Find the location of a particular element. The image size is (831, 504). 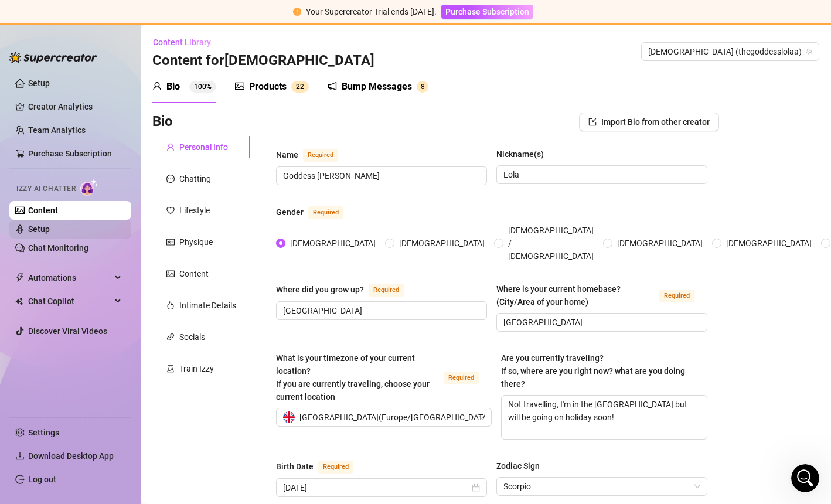

div: Train Izzy is located at coordinates (197, 368).